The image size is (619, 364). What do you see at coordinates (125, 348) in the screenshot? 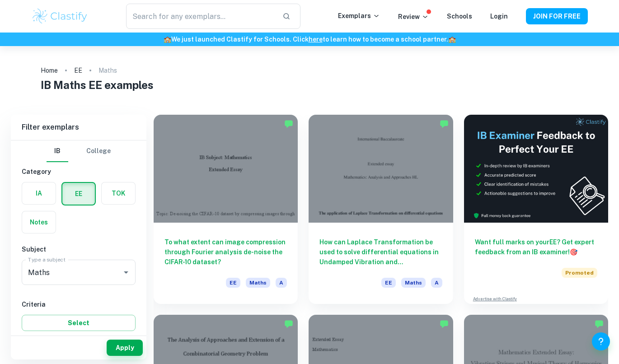
I see `button: Apply` at bounding box center [125, 348].